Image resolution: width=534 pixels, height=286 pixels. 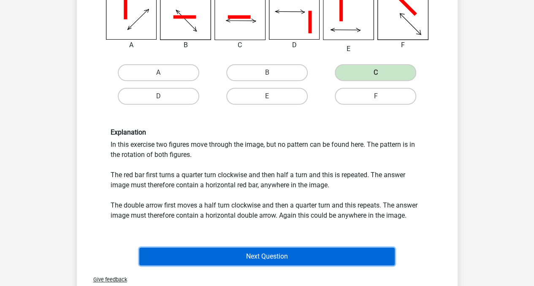 I want to click on label: A, so click(x=158, y=73).